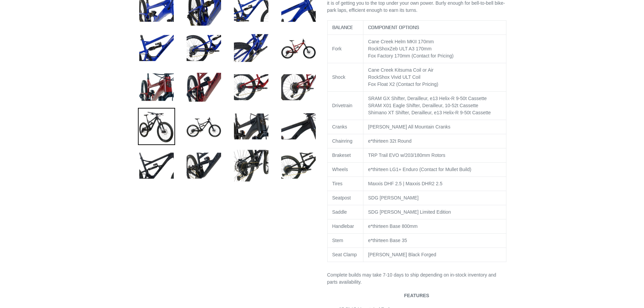  Describe the element at coordinates (345, 212) in the screenshot. I see `td: Saddle` at that location.